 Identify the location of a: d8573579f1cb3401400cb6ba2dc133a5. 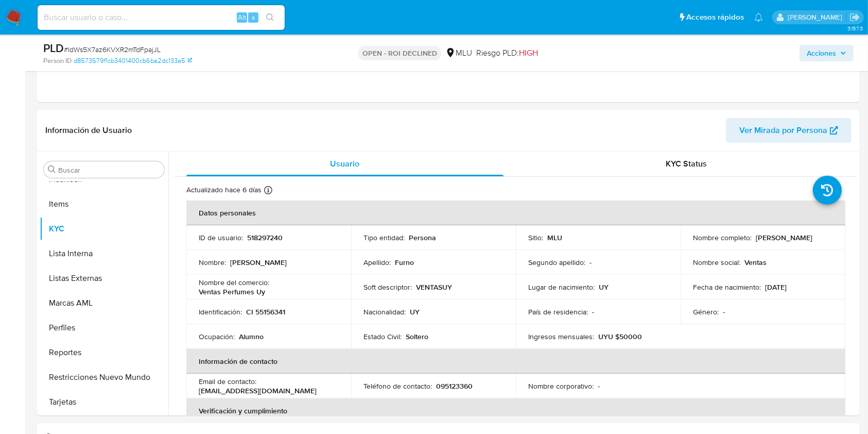
(133, 61).